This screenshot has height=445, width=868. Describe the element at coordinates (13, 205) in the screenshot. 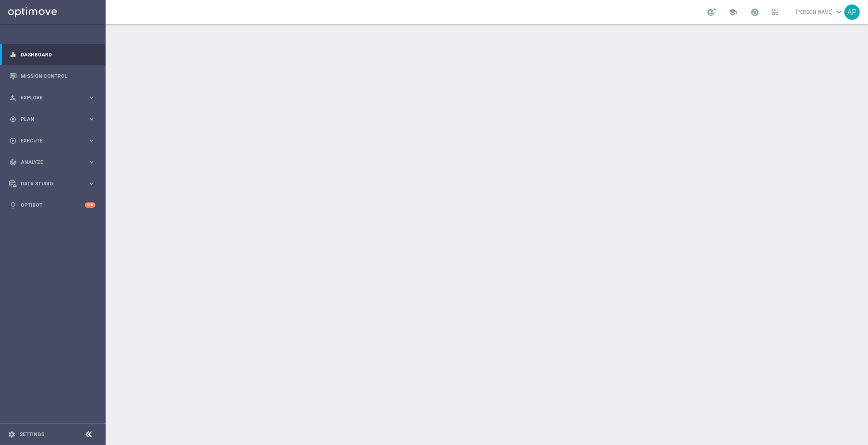

I see `i: lightbulb` at that location.